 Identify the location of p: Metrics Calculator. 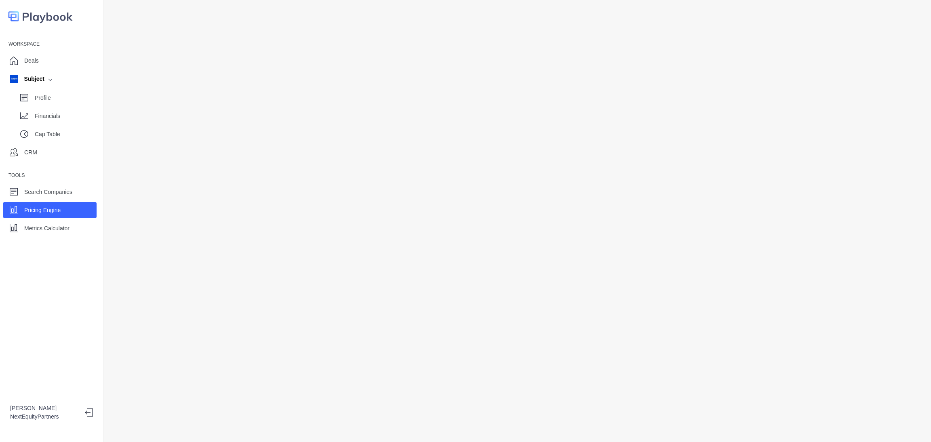
(47, 228).